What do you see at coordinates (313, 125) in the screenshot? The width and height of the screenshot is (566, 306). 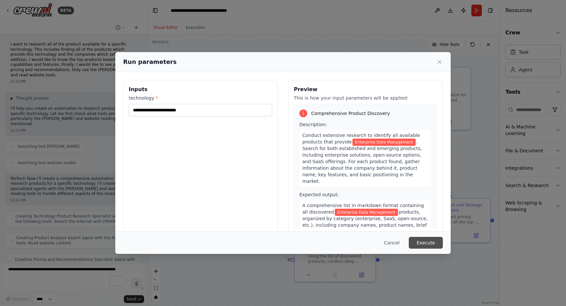 I see `span: Description:` at bounding box center [313, 125].